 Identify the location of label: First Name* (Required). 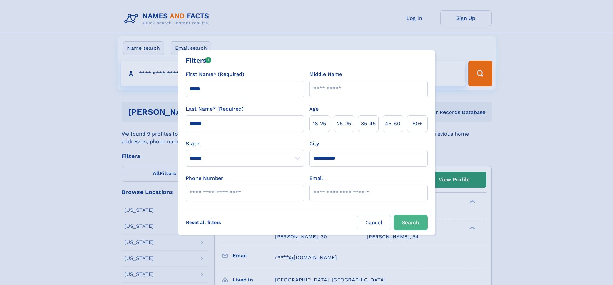
(215, 74).